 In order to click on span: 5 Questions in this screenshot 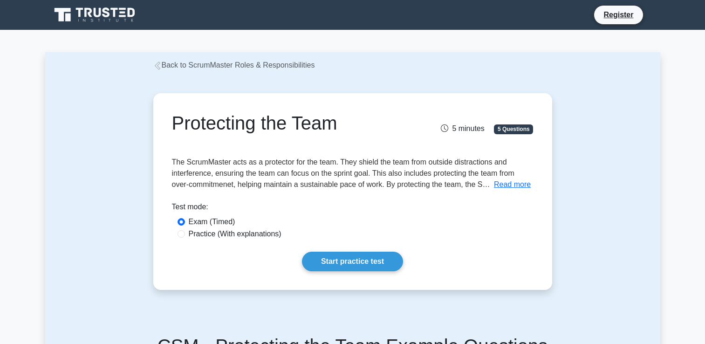, I will do `click(513, 129)`.